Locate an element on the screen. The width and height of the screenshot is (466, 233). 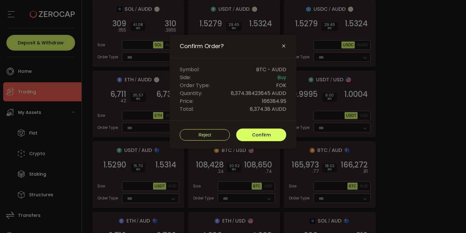
span: Side: is located at coordinates (185, 77).